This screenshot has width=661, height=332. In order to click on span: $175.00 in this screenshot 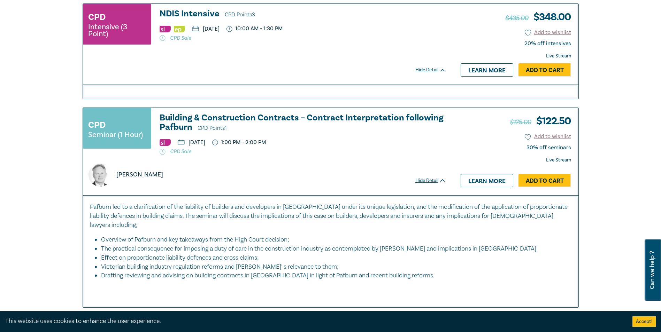, I will do `click(520, 122)`.